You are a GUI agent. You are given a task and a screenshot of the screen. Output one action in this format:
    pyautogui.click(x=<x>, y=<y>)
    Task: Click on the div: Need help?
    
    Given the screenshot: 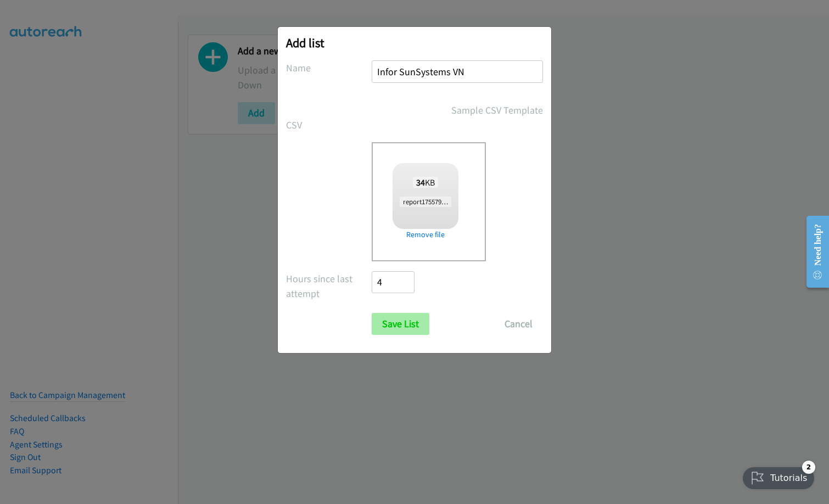 What is the action you would take?
    pyautogui.click(x=21, y=37)
    